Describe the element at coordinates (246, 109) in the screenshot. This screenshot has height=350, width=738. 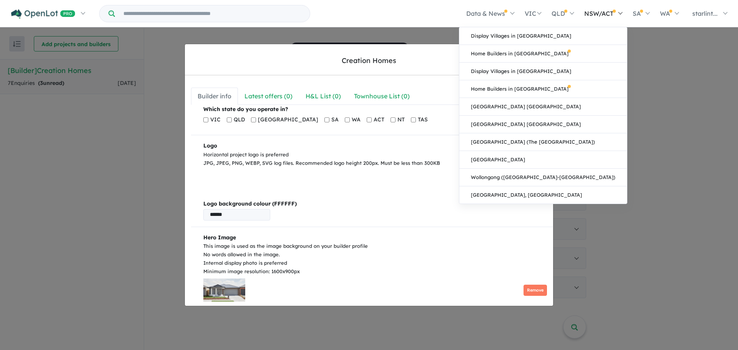
I see `b: Which state do you operate in?` at that location.